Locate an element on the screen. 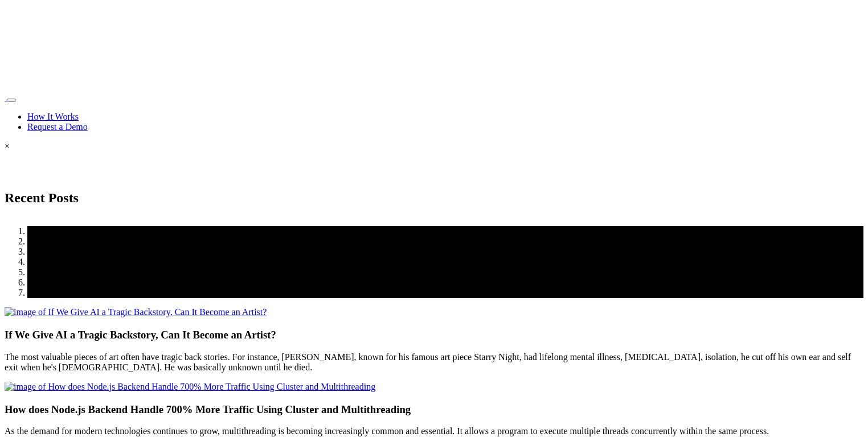  a: How It Works is located at coordinates (53, 116).